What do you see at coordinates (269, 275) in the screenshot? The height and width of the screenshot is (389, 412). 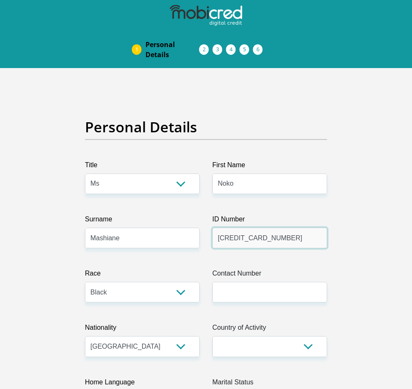 I see `label: Contact Number` at bounding box center [269, 275].